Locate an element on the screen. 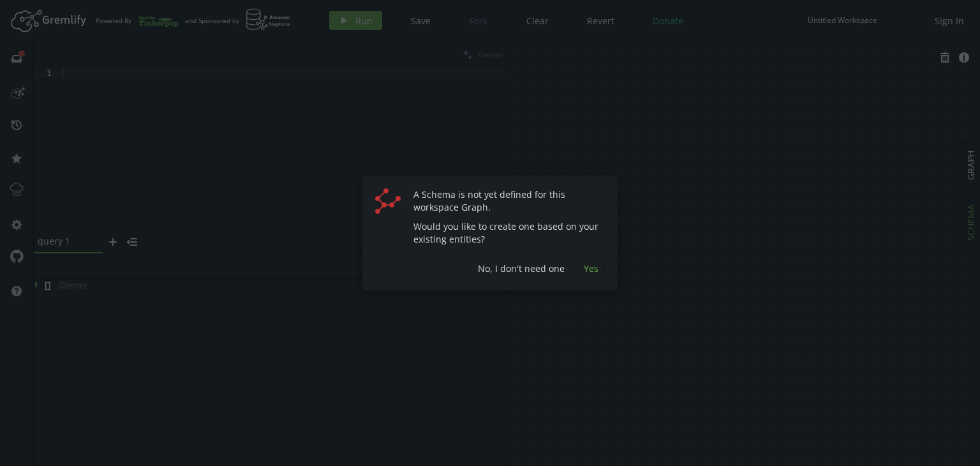 The height and width of the screenshot is (466, 980). span: Yes is located at coordinates (591, 269).